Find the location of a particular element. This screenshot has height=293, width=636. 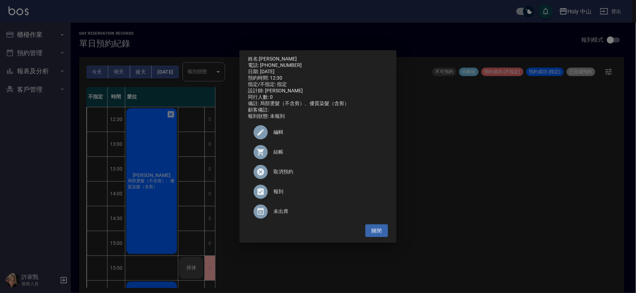

span: 未出席 is located at coordinates (328, 211).